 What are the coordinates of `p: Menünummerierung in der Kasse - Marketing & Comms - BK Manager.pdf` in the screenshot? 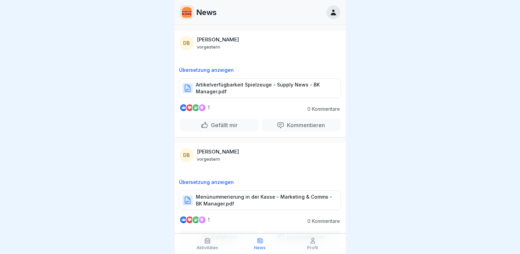 It's located at (265, 201).